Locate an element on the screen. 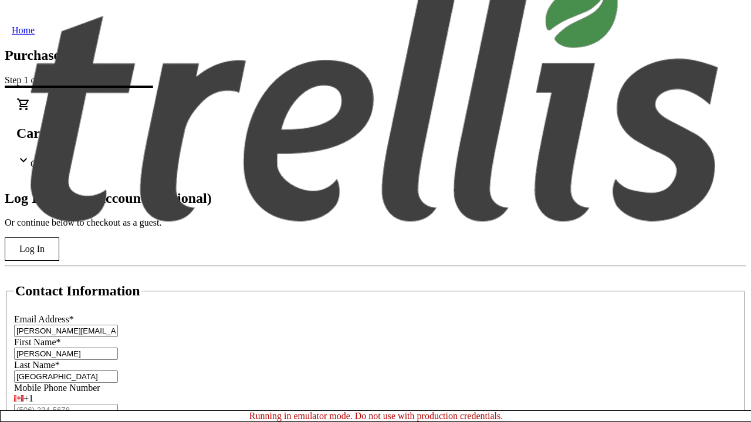 The width and height of the screenshot is (751, 422). label: Mobile Phone Number is located at coordinates (57, 388).